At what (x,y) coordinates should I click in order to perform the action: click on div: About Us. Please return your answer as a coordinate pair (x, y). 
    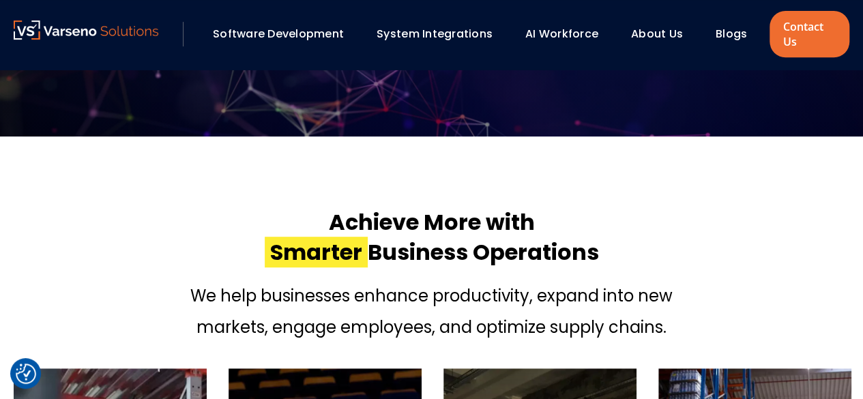
    Looking at the image, I should click on (663, 34).